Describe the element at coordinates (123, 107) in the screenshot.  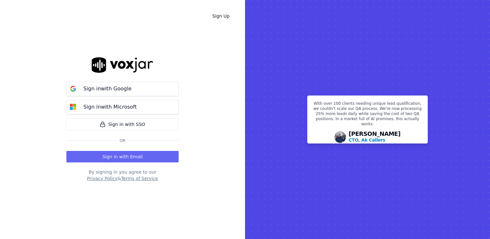
I see `button: Sign inwith Microsoft` at that location.